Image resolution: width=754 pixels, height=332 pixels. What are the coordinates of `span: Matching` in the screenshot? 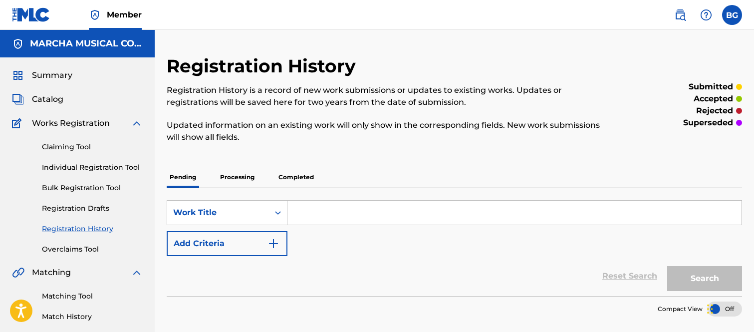 It's located at (51, 272).